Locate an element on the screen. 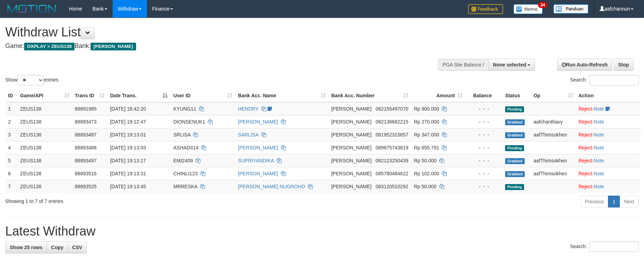 This screenshot has height=260, width=644. a: CSV is located at coordinates (77, 247).